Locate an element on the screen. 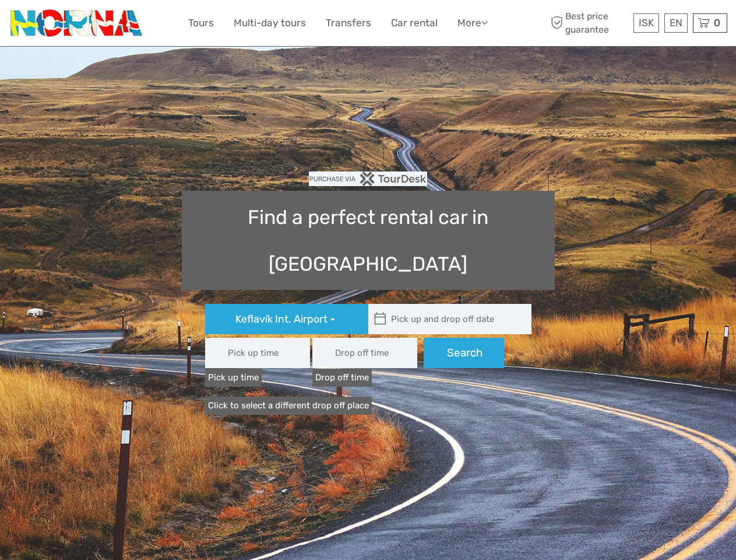 The height and width of the screenshot is (560, 736). a: Multi-day tours is located at coordinates (270, 23).